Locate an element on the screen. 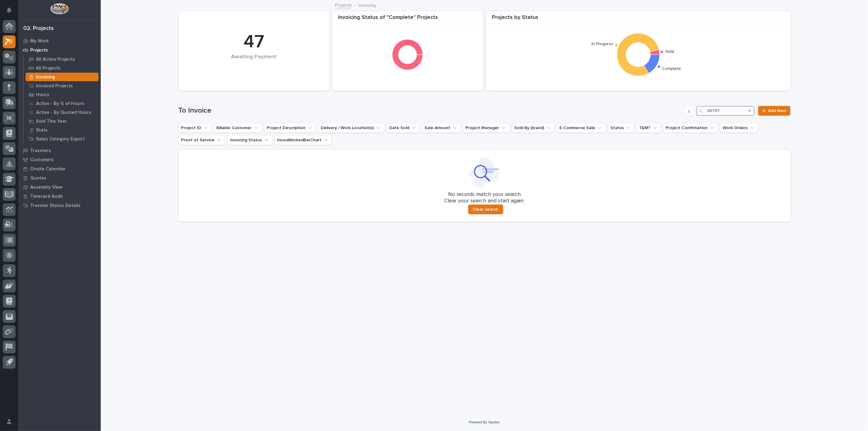 The width and height of the screenshot is (868, 431). text: In Progress is located at coordinates (602, 44).